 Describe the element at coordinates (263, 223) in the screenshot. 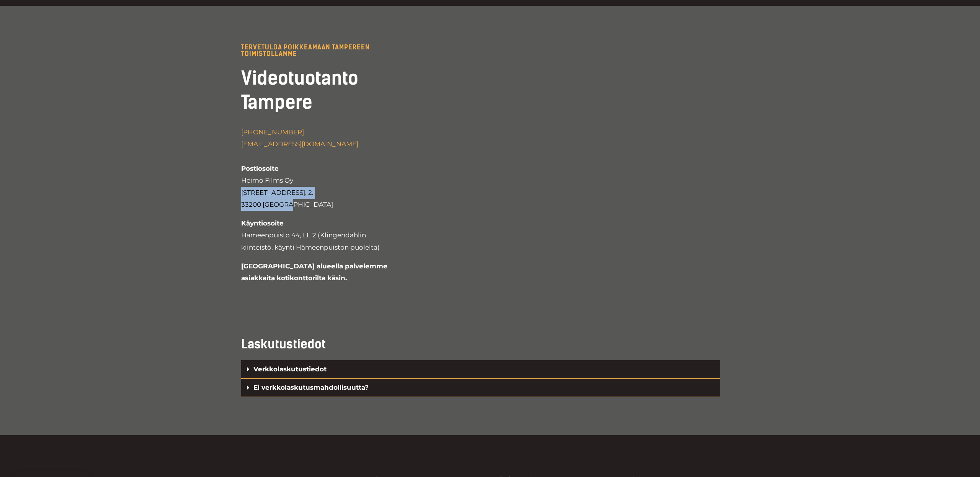

I see `strong: Käyntiosoite` at that location.